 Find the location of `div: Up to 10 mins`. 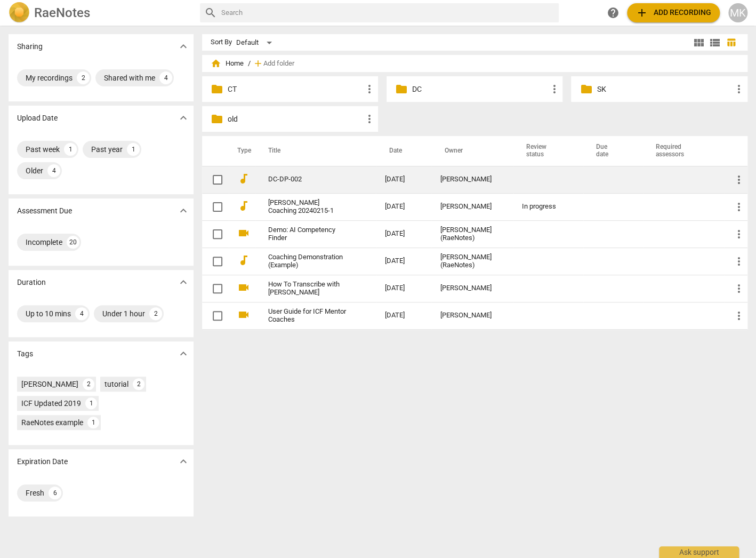

div: Up to 10 mins is located at coordinates (48, 314).